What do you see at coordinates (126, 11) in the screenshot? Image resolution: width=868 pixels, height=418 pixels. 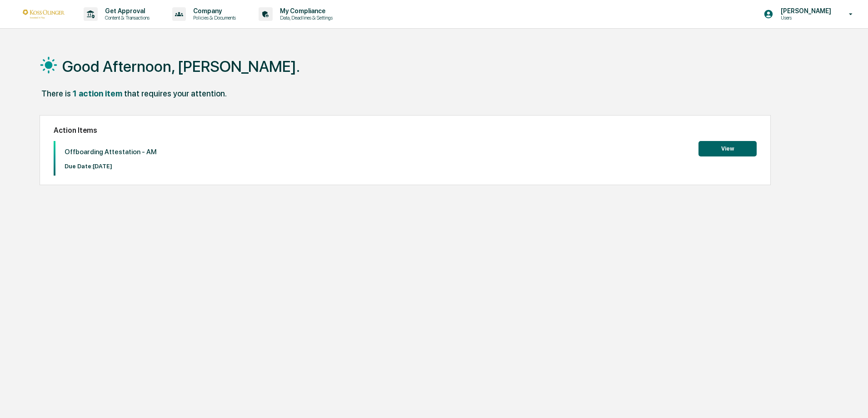 I see `p: Get Approval` at bounding box center [126, 11].